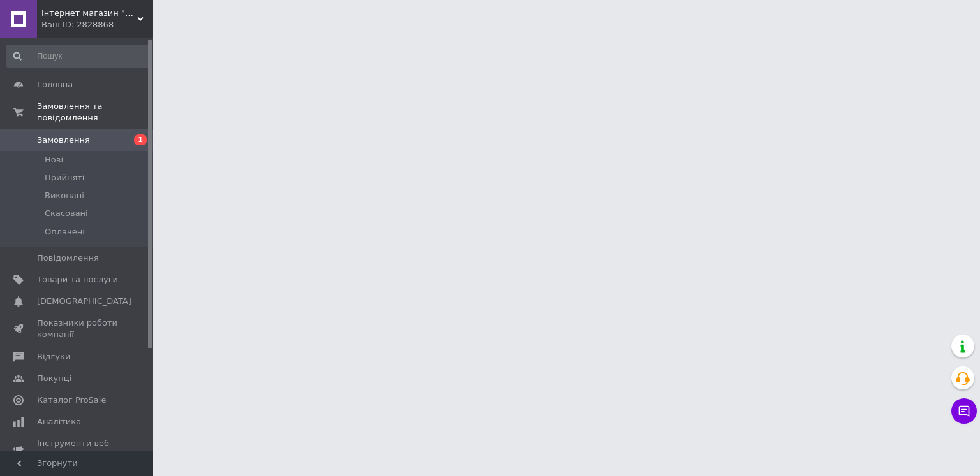 The width and height of the screenshot is (980, 476). What do you see at coordinates (77, 450) in the screenshot?
I see `span: Інструменти веб-майстра та SEO` at bounding box center [77, 450].